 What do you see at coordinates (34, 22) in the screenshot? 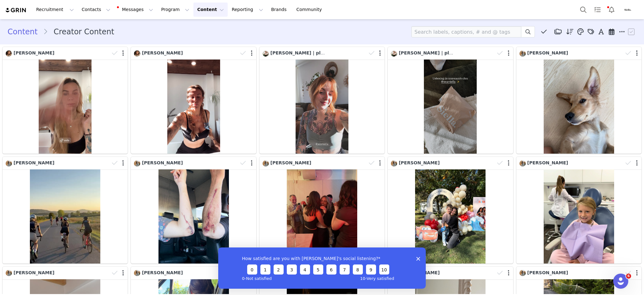
I see `button: 0` at bounding box center [34, 22].